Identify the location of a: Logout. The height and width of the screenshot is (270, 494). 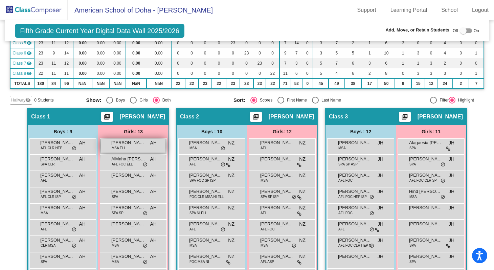
(480, 10).